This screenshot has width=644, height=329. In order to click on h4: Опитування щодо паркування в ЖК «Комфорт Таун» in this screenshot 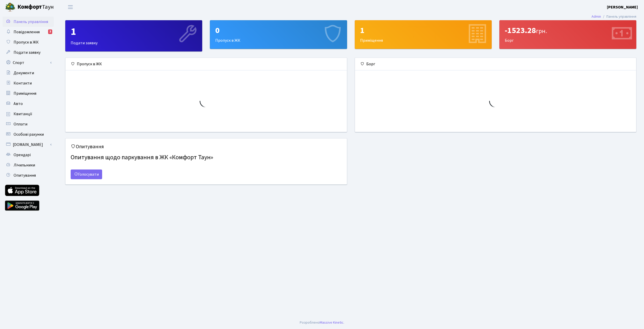, I will do `click(206, 157)`.